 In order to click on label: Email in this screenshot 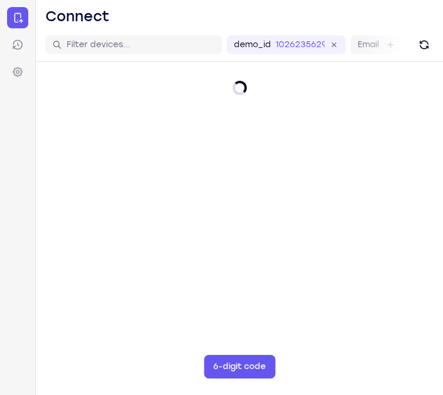, I will do `click(368, 45)`.